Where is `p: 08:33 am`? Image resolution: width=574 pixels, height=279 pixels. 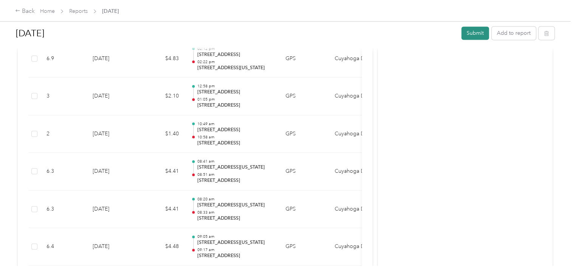
p: 08:33 am is located at coordinates (235, 213).